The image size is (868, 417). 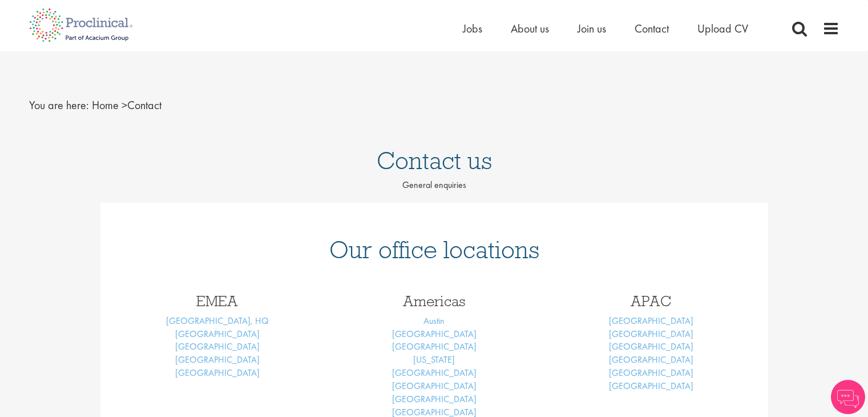 I want to click on a: Austin, so click(x=434, y=321).